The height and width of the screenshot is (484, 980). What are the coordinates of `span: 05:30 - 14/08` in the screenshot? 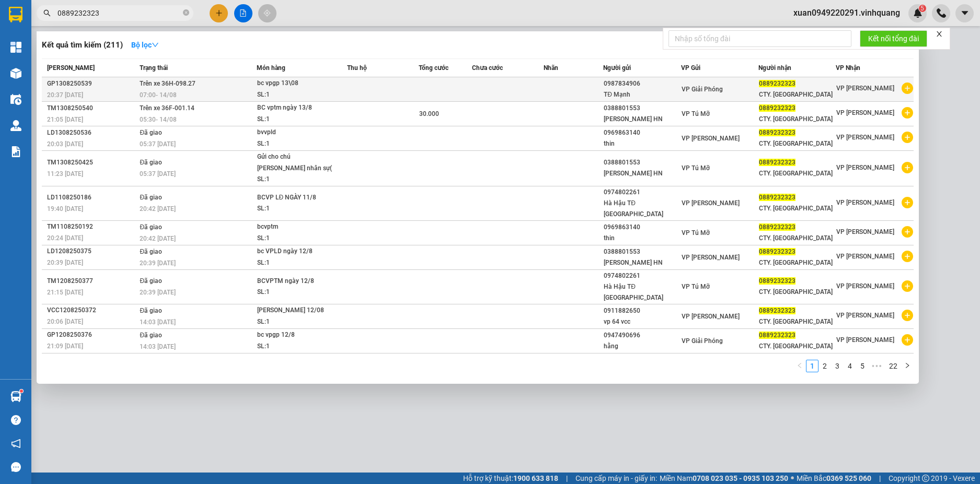 It's located at (158, 120).